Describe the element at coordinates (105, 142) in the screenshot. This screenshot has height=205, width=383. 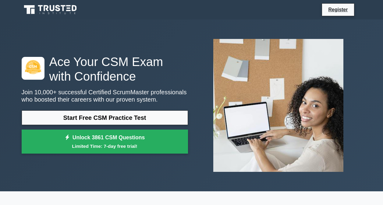
I see `a: Unlock 3861 CSM QuestionsLimited Time: 7-day free trial!` at that location.